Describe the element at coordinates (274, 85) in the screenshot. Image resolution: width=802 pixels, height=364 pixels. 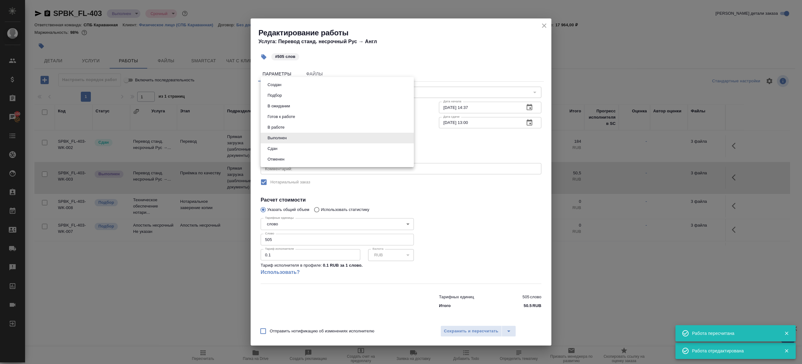
I see `button: Создан` at that location.